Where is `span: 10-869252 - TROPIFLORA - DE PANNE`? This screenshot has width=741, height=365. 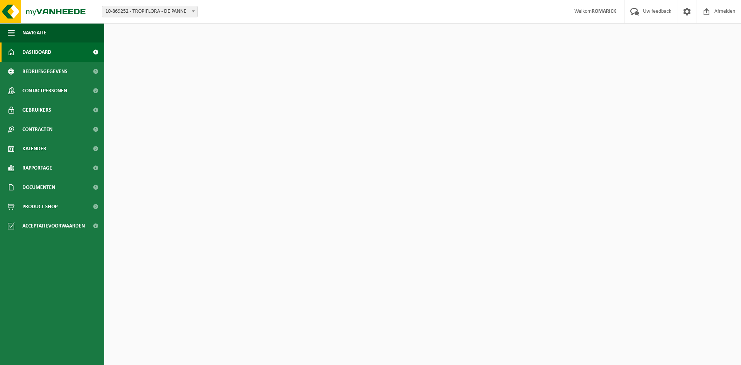 span: 10-869252 - TROPIFLORA - DE PANNE is located at coordinates (150, 12).